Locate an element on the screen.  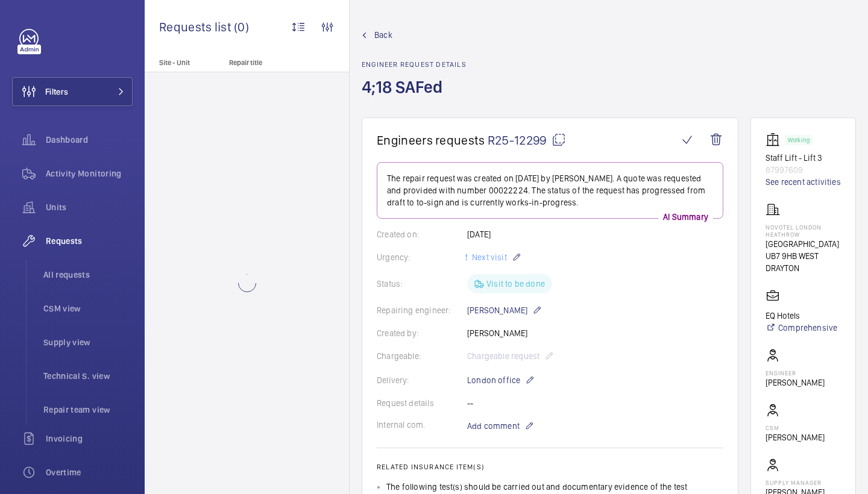
a: See recent activities is located at coordinates (803, 182).